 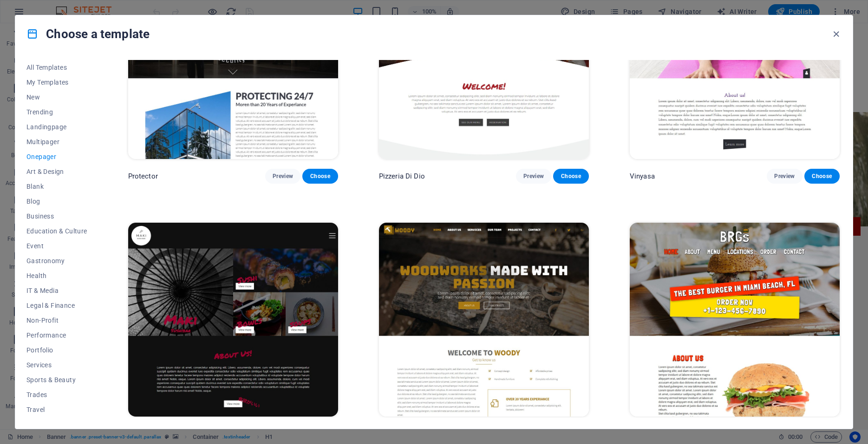 What do you see at coordinates (56, 142) in the screenshot?
I see `span: Multipager` at bounding box center [56, 142].